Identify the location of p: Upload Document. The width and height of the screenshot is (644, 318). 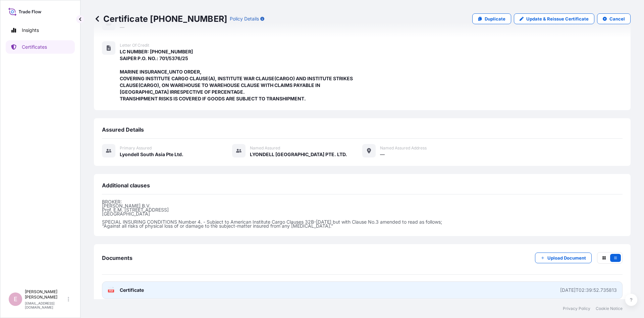
(566, 258).